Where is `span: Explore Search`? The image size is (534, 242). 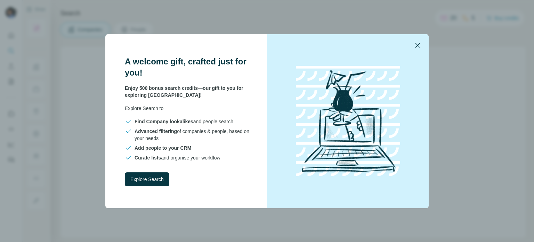 span: Explore Search is located at coordinates (147, 179).